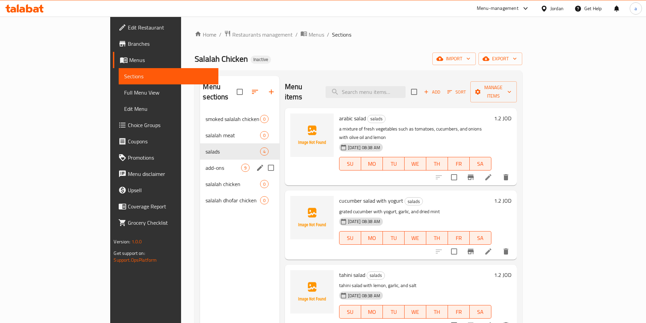 The height and width of the screenshot is (323, 646). I want to click on a: Edit Menu, so click(168, 109).